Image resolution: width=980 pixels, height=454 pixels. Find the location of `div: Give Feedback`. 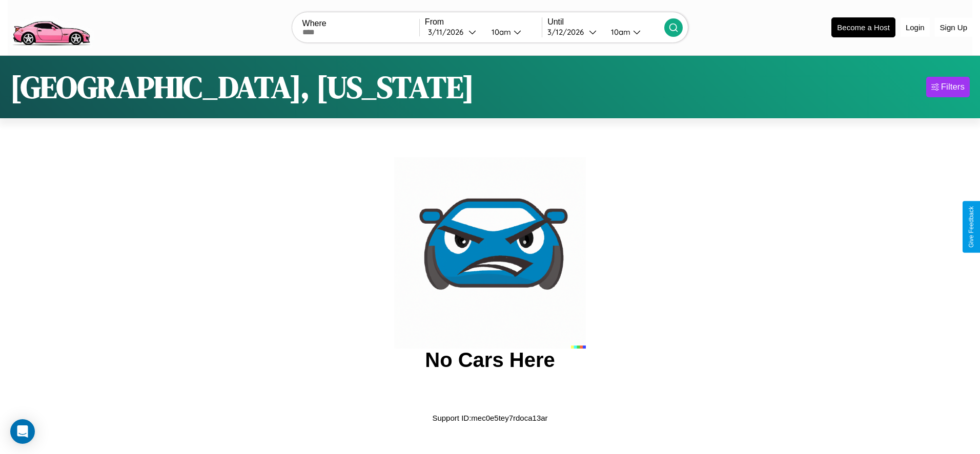

div: Give Feedback is located at coordinates (971, 227).